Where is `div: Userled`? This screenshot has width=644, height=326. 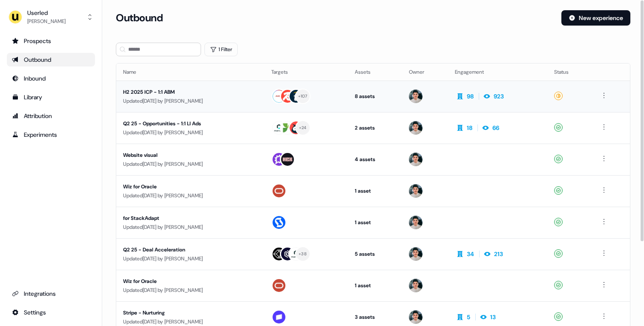 div: Userled is located at coordinates (46, 13).